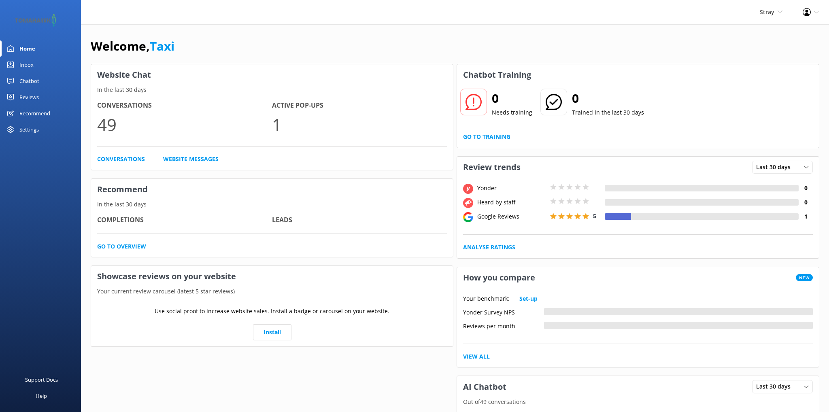 Image resolution: width=829 pixels, height=412 pixels. What do you see at coordinates (497, 75) in the screenshot?
I see `h3: Chatbot Training` at bounding box center [497, 75].